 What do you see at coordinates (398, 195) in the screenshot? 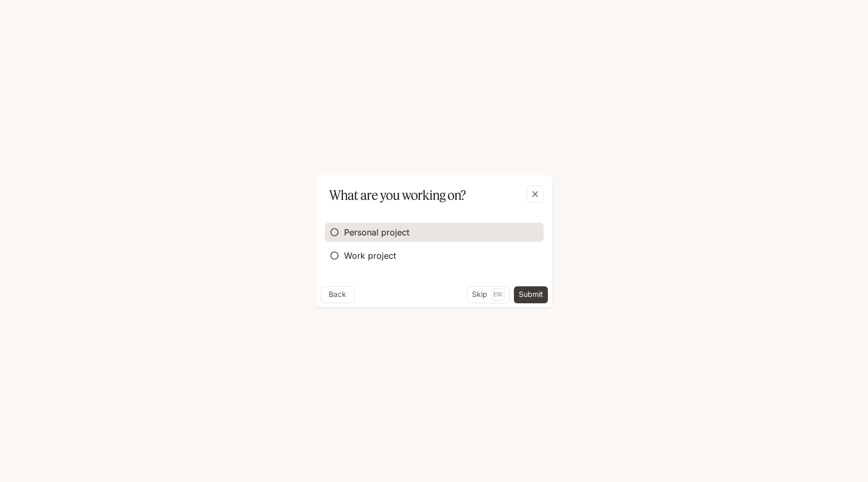
I see `p: What are you working on?` at bounding box center [398, 195].